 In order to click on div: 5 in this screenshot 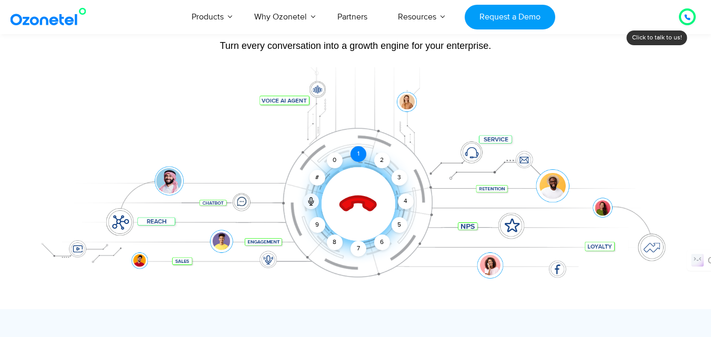, I will do `click(399, 225)`.